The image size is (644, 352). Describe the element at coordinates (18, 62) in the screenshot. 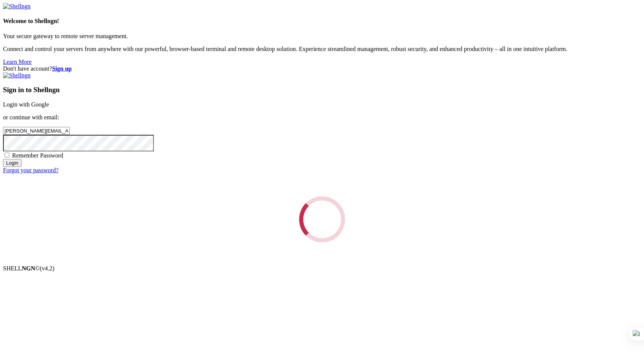

I see `a: Learn More` at that location.